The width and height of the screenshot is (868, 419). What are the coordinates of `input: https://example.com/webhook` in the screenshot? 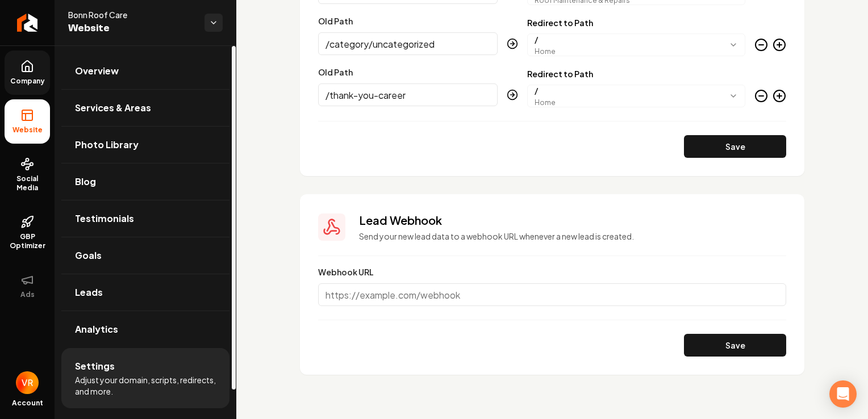 It's located at (552, 295).